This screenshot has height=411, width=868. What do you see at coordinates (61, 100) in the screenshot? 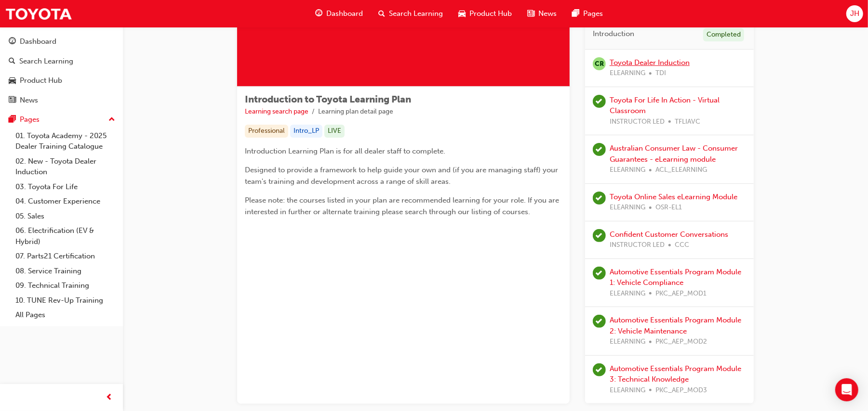
I see `a: News` at bounding box center [61, 100].